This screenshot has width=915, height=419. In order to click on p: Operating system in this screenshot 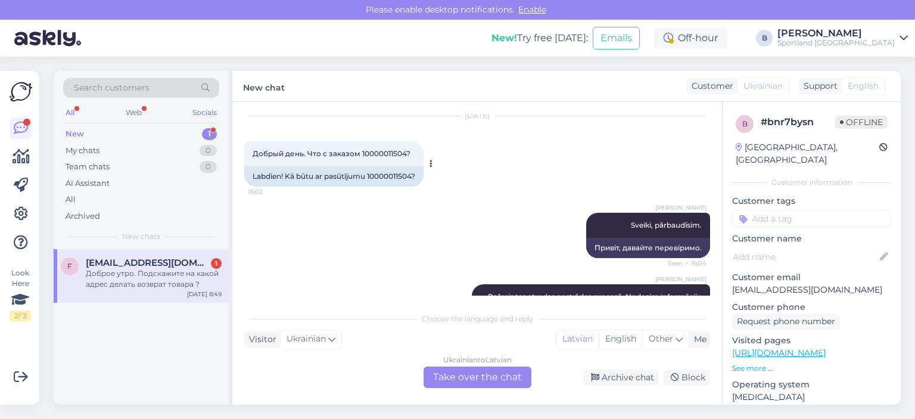, I will do `click(811, 384)`.